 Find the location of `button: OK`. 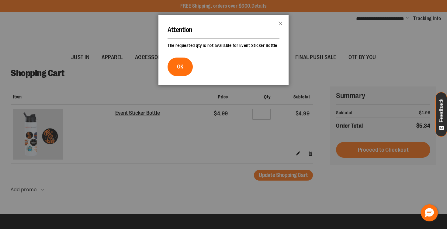

button: OK is located at coordinates (180, 67).